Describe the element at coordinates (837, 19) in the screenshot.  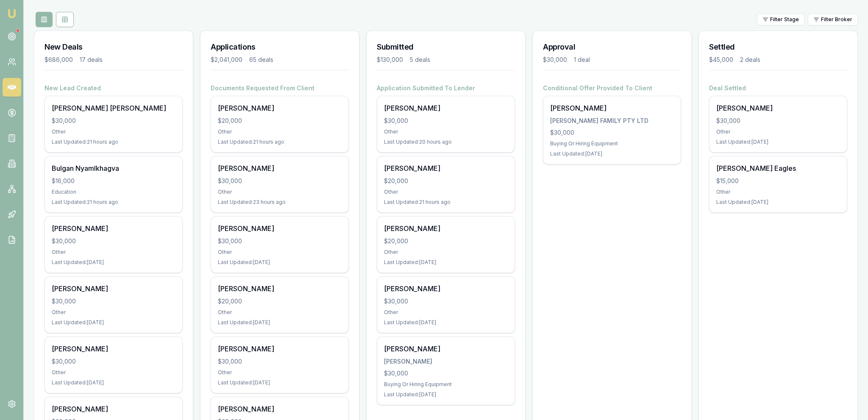
I see `span: Filter Broker` at that location.